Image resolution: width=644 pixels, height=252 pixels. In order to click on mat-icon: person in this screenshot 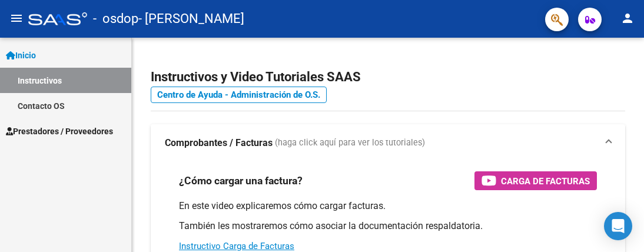, I will do `click(628, 19)`.